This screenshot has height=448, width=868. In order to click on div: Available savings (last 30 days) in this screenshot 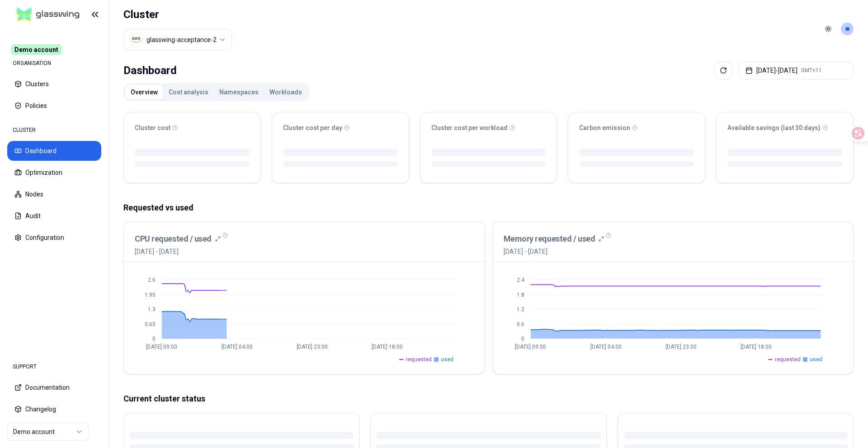, I will do `click(785, 128)`.